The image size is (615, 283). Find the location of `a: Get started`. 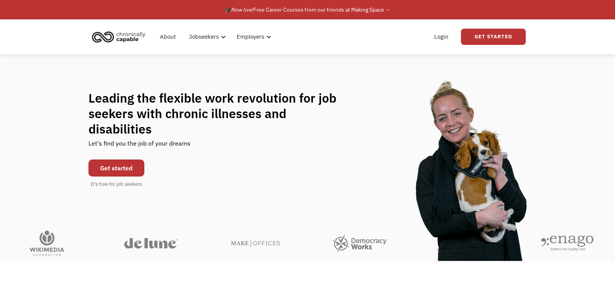

a: Get started is located at coordinates (116, 168).